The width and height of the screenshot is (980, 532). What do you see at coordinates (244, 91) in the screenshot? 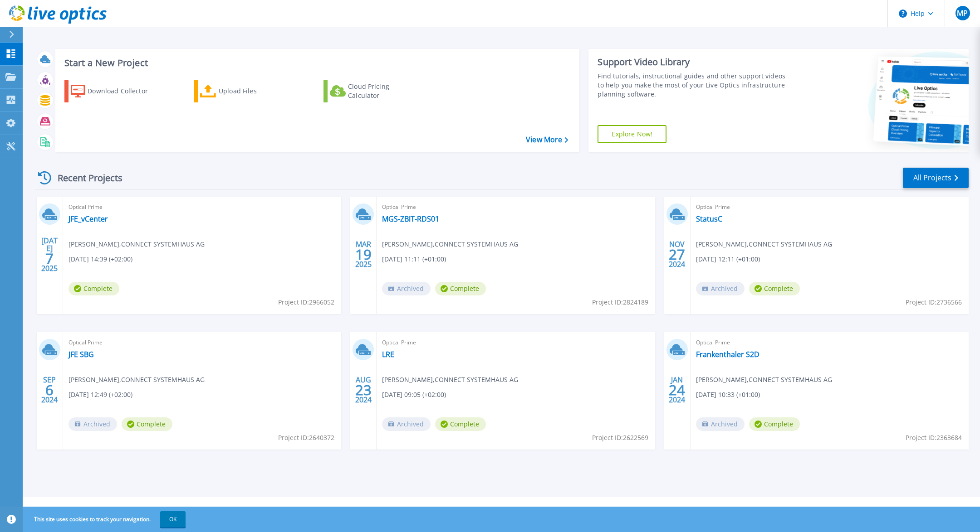
I see `a: Upload Files` at bounding box center [244, 91].